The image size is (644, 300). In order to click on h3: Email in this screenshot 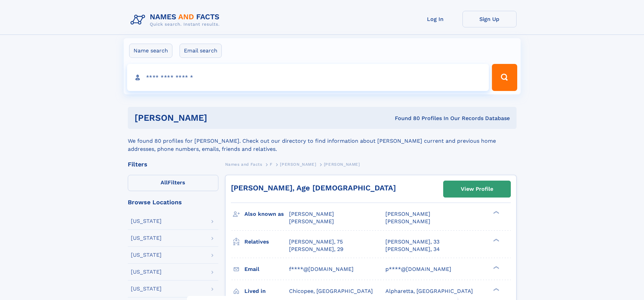, I will do `click(267, 269)`.